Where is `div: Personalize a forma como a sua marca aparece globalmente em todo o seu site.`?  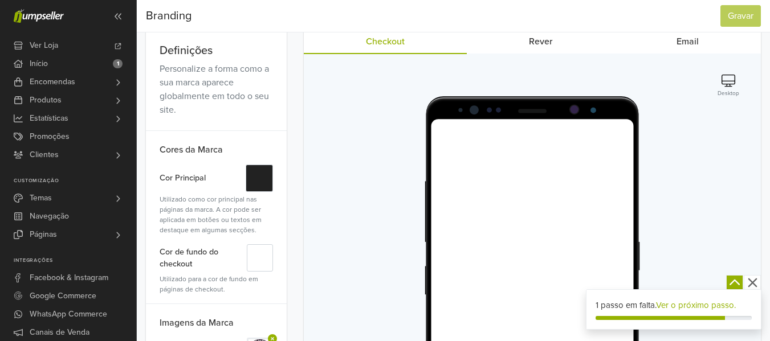 div: Personalize a forma como a sua marca aparece globalmente em todo o seu site. is located at coordinates (216, 89).